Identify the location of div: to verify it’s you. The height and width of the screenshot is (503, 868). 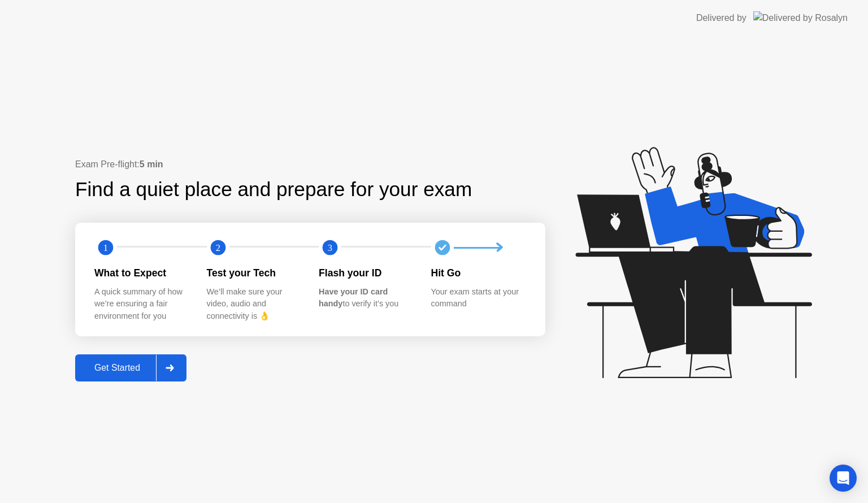
(365, 298).